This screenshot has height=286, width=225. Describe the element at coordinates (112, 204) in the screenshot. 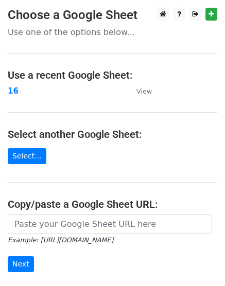

I see `h4: Copy/paste a Google Sheet URL:` at that location.